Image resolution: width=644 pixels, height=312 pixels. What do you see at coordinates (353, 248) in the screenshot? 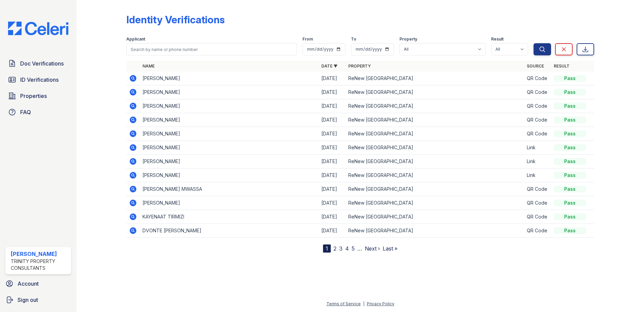
I see `a: 5` at bounding box center [353, 248].